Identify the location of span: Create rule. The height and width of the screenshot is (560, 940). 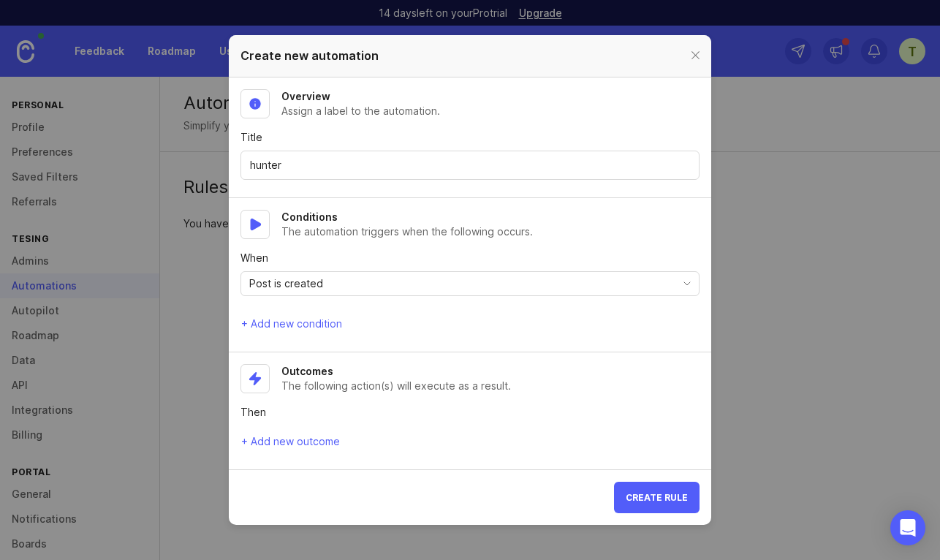
(657, 497).